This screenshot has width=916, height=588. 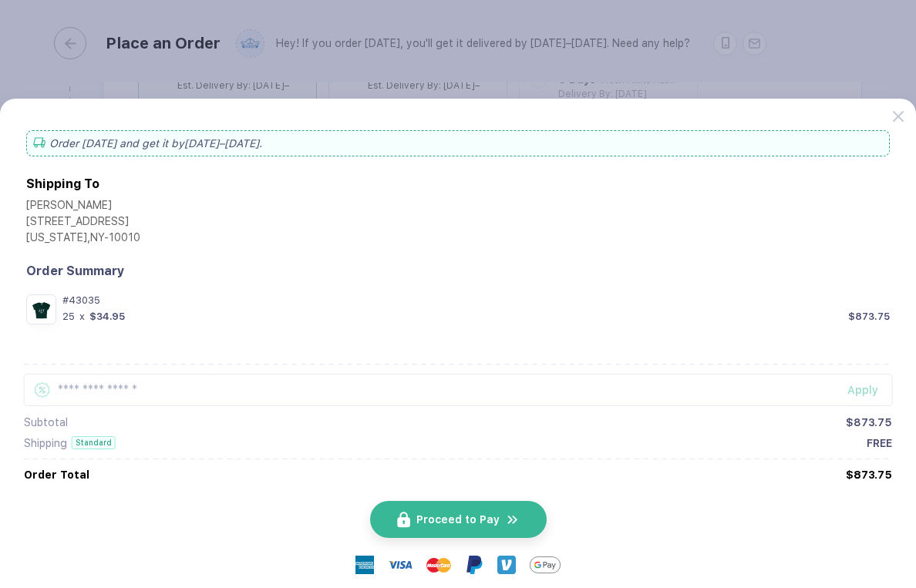 What do you see at coordinates (860, 390) in the screenshot?
I see `button: Apply` at bounding box center [860, 390].